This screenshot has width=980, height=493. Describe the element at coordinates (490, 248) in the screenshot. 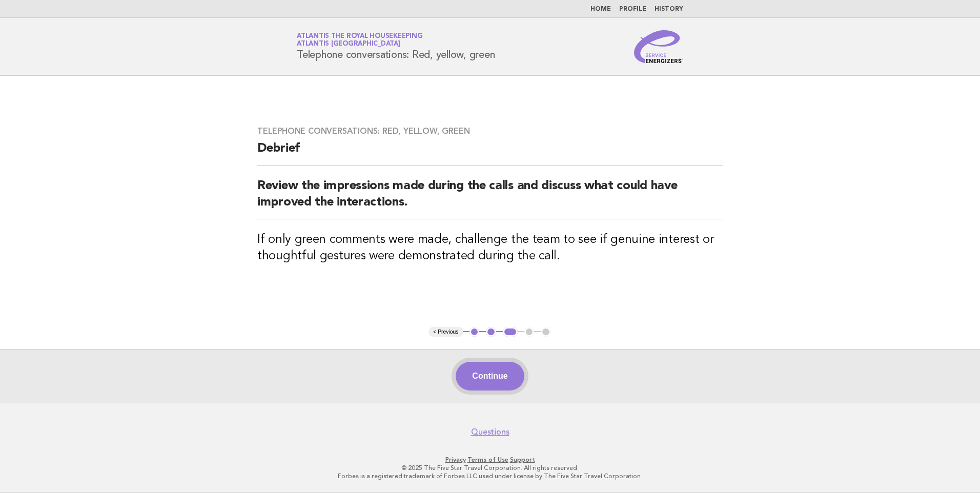

I see `h3: If only green comments were made, challenge the team to see if genuine interest or thoughtful ges...` at that location.